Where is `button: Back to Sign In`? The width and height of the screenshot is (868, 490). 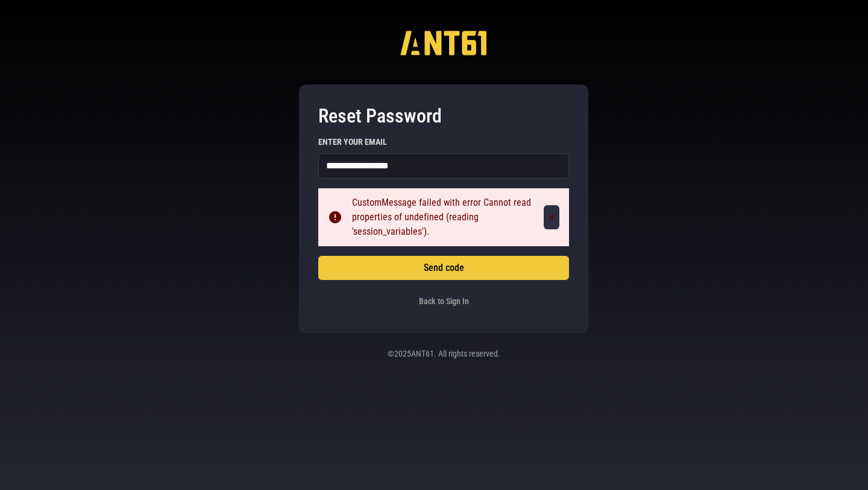
button: Back to Sign In is located at coordinates (444, 302).